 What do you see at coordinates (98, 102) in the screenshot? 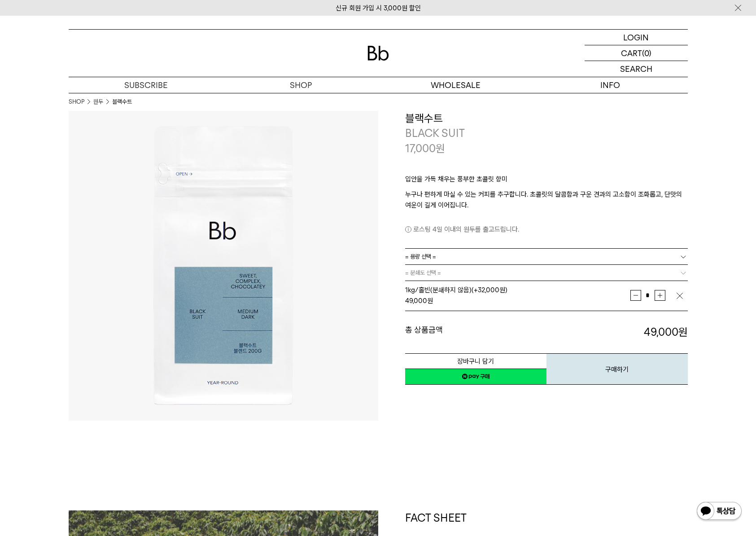
I see `a: 원두` at bounding box center [98, 102].